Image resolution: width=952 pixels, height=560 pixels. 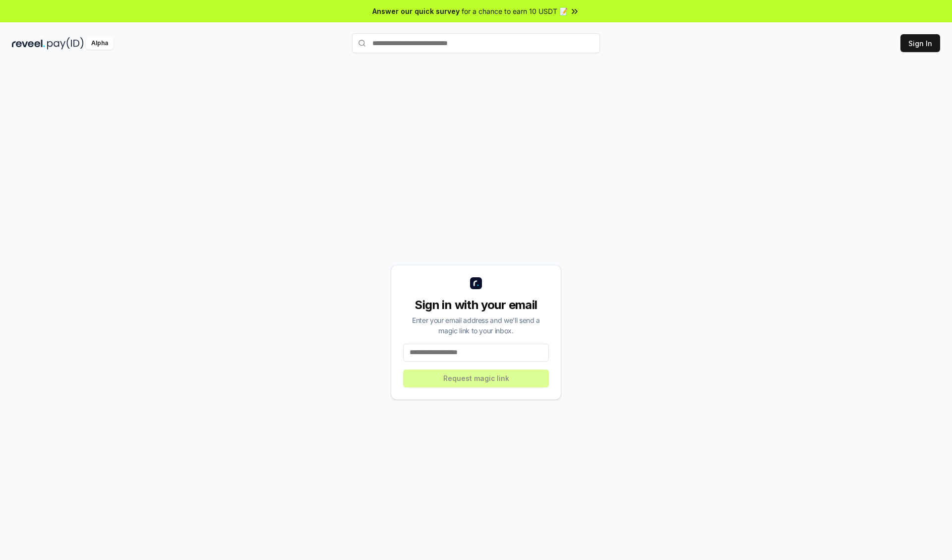 I want to click on img: pay_id, so click(x=66, y=44).